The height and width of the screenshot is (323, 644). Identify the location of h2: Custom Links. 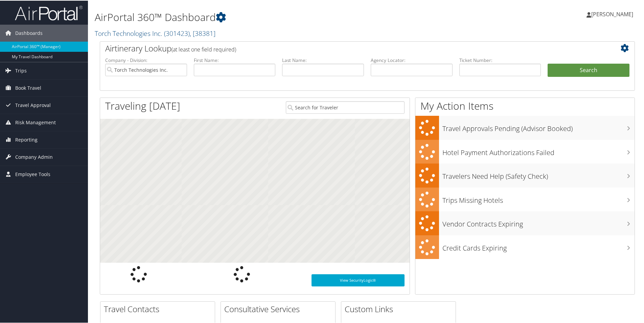
(400, 309).